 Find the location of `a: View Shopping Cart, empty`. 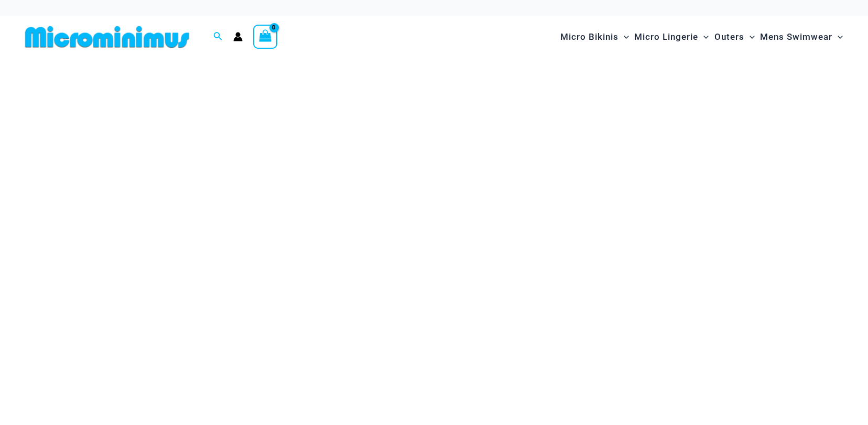

a: View Shopping Cart, empty is located at coordinates (265, 37).